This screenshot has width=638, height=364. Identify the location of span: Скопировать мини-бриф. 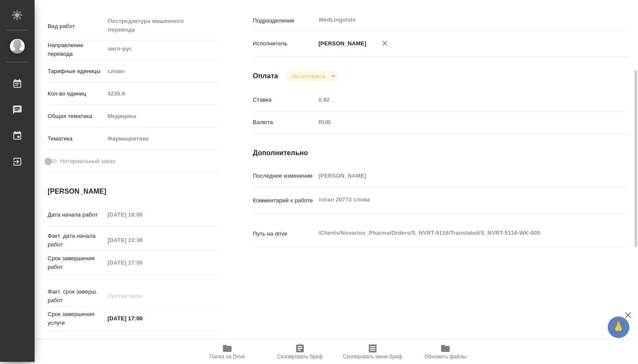
(373, 357).